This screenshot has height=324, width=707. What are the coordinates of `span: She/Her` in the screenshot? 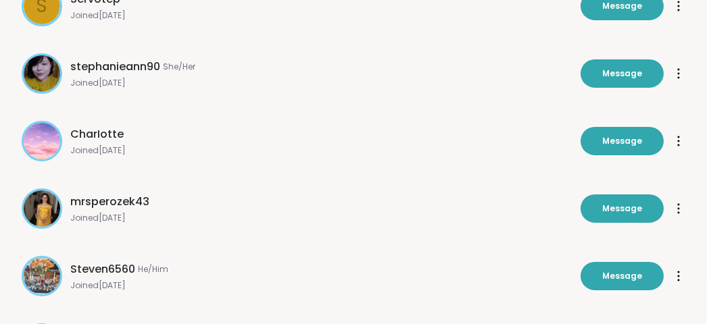 It's located at (179, 67).